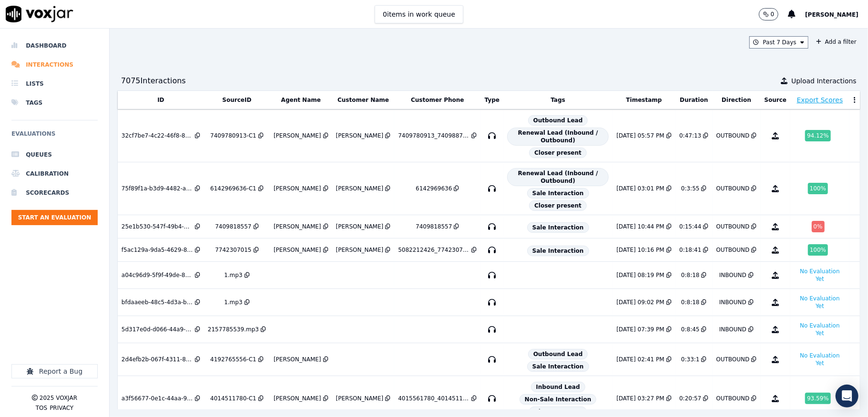 This screenshot has width=868, height=417. I want to click on button: Timestamp, so click(644, 100).